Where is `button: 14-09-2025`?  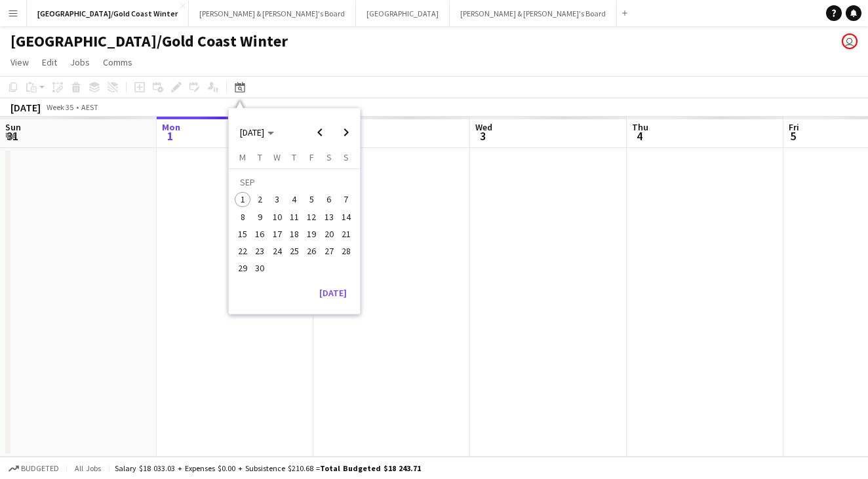 button: 14-09-2025 is located at coordinates (346, 217).